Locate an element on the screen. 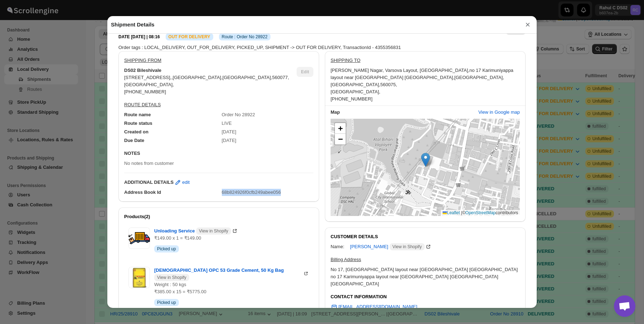 This screenshot has height=324, width=644. button: View in Google map is located at coordinates (500, 113).